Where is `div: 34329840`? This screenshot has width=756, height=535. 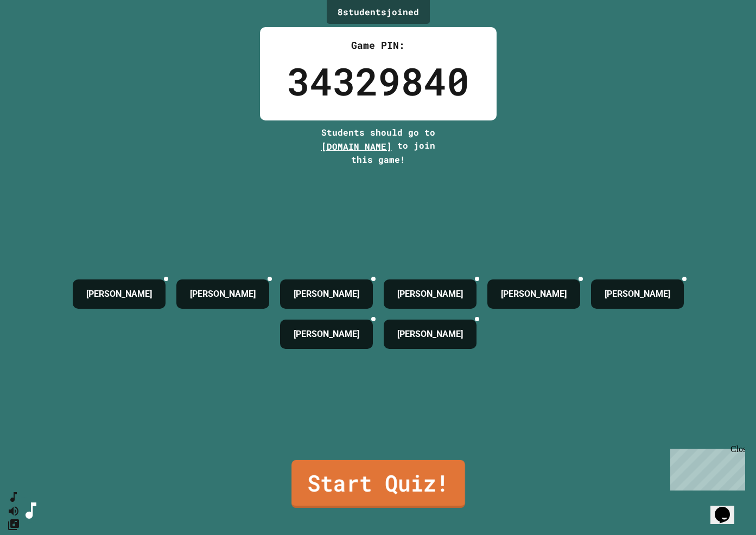 div: 34329840 is located at coordinates (378, 81).